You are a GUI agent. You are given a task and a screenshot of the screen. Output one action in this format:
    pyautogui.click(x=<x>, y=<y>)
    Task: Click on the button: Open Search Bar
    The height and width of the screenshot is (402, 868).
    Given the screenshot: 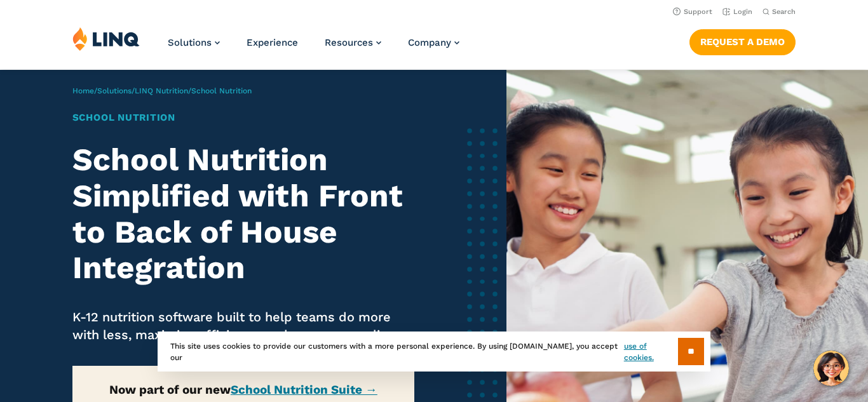 What is the action you would take?
    pyautogui.click(x=779, y=12)
    